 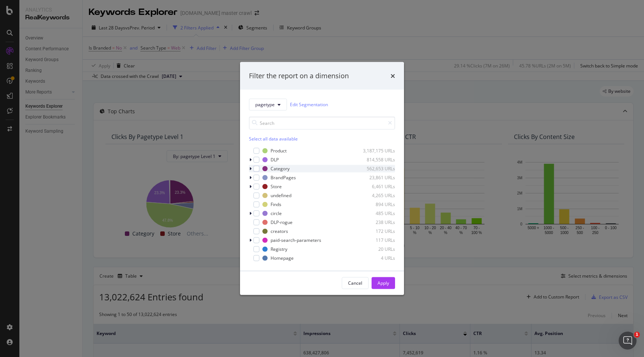 I want to click on div: 894 URLs, so click(x=377, y=204).